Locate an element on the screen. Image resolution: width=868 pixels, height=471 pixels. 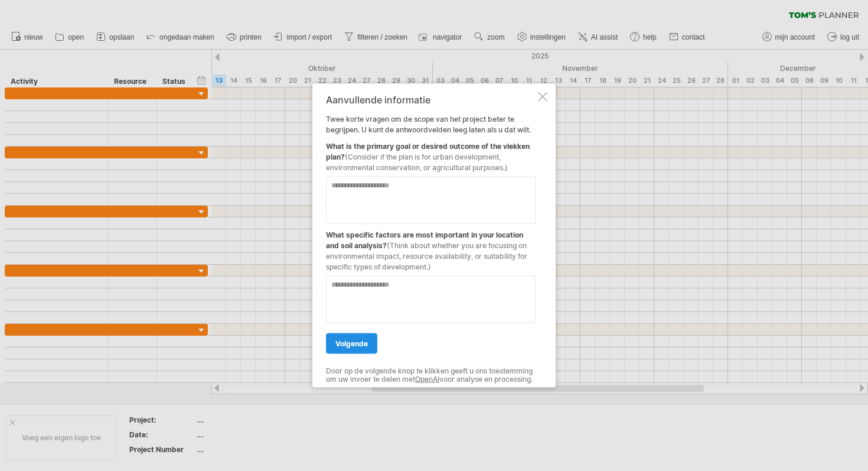
span: volgende is located at coordinates (351, 343).